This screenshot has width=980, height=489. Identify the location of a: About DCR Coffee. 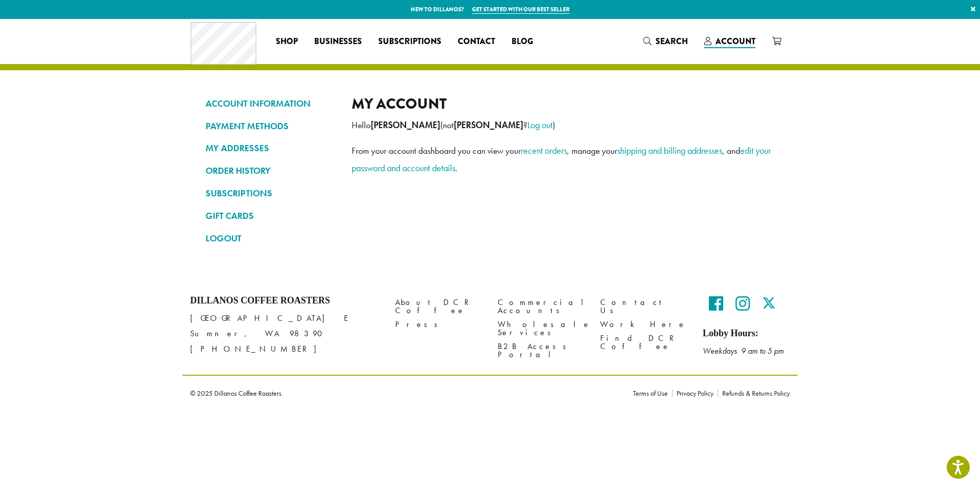
(438, 306).